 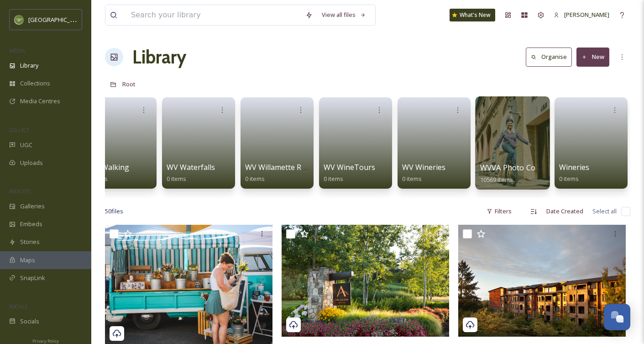 I want to click on span: WV Walking, so click(x=108, y=167).